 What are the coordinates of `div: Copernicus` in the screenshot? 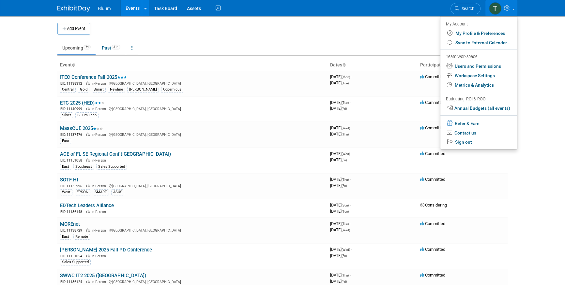 It's located at (172, 90).